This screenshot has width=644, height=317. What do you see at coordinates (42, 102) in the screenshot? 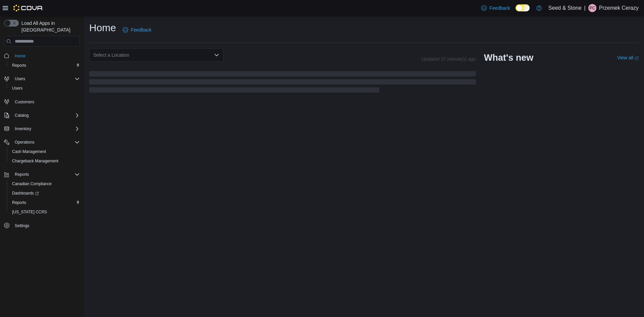
I see `button: Customers` at bounding box center [42, 102].